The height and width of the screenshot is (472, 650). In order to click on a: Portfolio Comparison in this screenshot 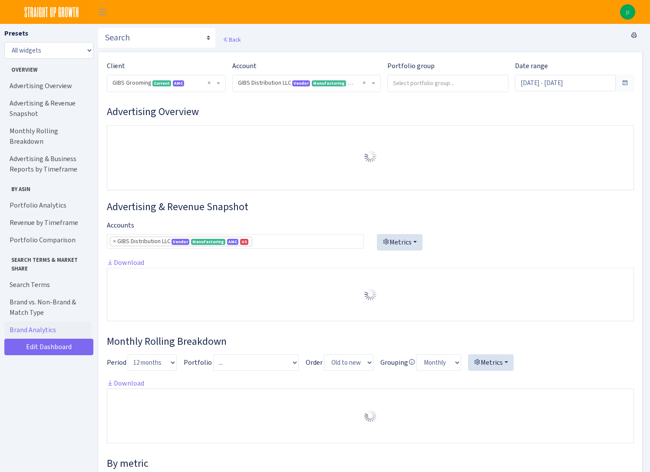, I will do `click(48, 240)`.